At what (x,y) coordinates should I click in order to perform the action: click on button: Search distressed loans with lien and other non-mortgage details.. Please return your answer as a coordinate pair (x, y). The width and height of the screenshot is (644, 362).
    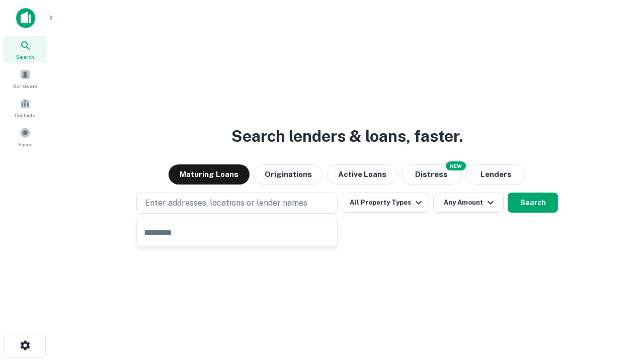
    Looking at the image, I should click on (431, 174).